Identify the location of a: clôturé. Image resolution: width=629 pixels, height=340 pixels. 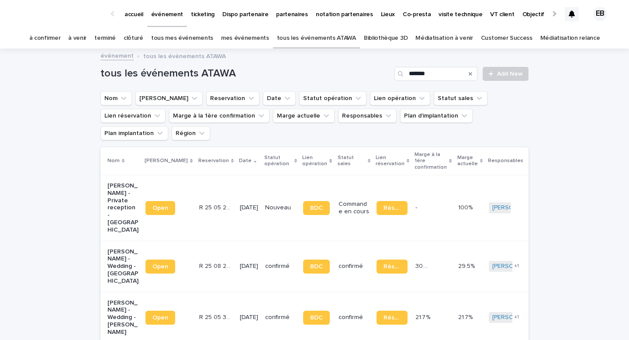
(133, 38).